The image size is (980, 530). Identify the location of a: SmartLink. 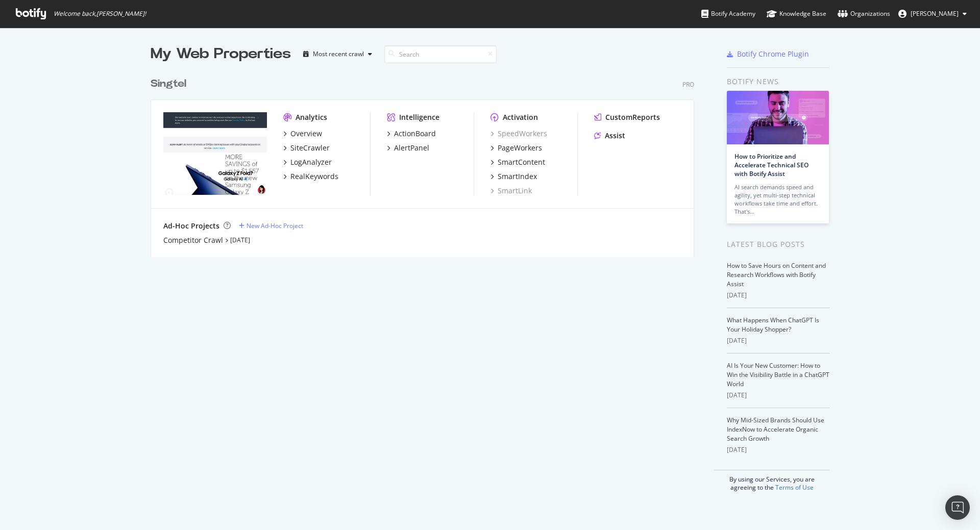
(511, 191).